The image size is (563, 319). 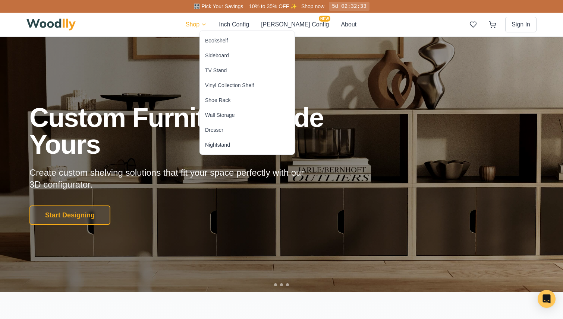 I want to click on div: Bookshelf, so click(x=216, y=41).